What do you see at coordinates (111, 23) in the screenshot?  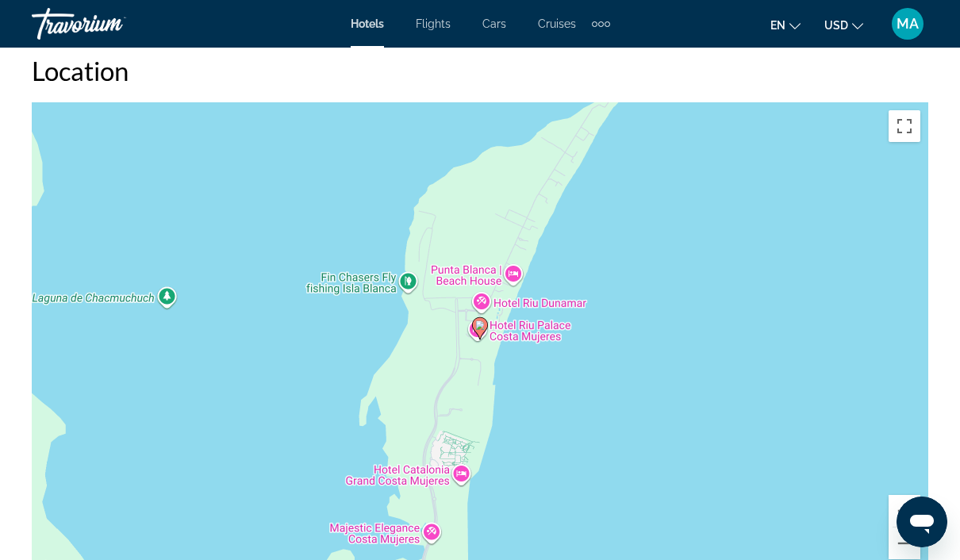 I see `a: Travorium` at bounding box center [111, 23].